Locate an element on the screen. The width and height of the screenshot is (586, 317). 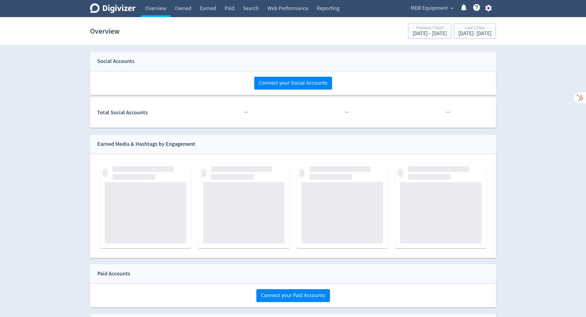
button: Connect your Paid Accounts is located at coordinates (293, 295).